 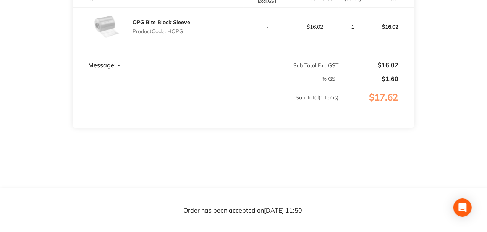 I want to click on img: Ynh0Z2E0aQ, so click(x=107, y=27).